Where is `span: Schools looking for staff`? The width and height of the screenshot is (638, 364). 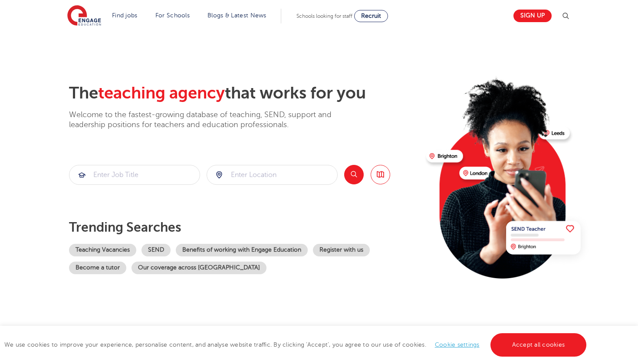 span: Schools looking for staff is located at coordinates (324, 16).